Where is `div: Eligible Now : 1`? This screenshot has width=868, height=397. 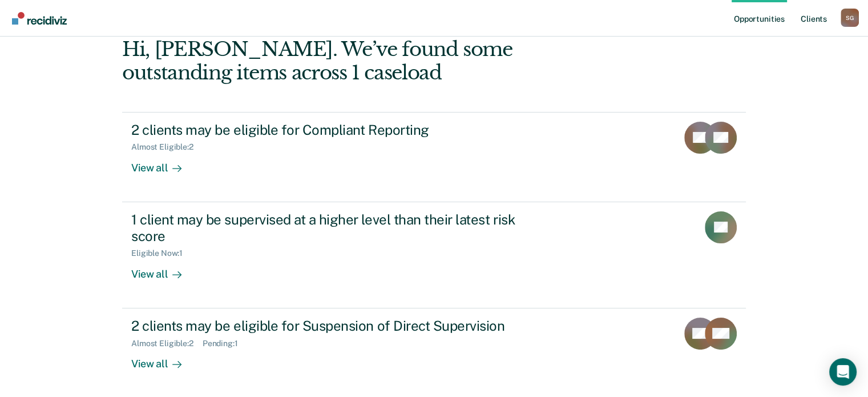
div: Eligible Now : 1 is located at coordinates (162, 253).